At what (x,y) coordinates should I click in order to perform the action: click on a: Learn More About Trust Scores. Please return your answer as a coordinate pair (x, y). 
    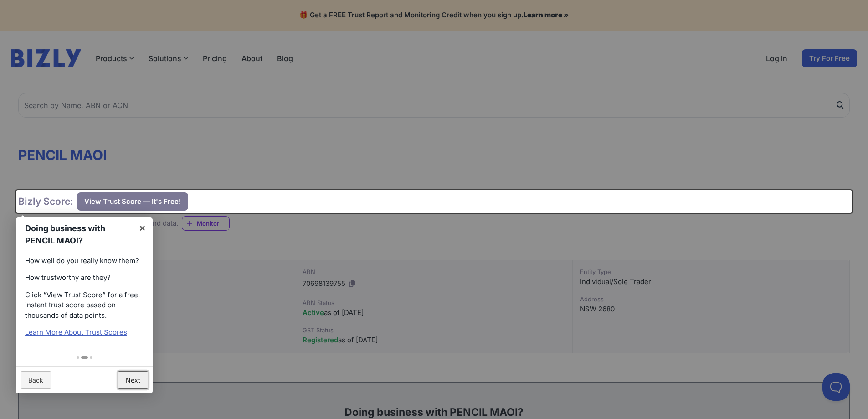
    Looking at the image, I should click on (76, 332).